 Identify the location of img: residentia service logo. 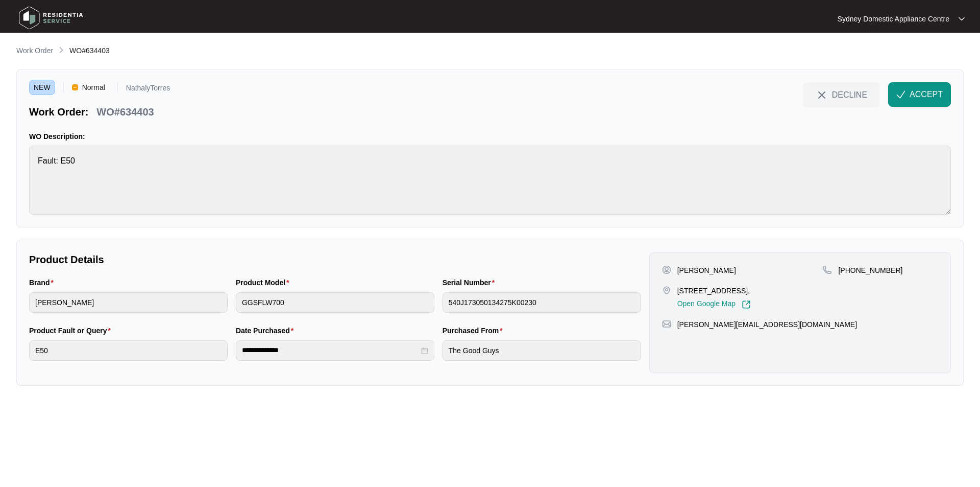
(51, 18).